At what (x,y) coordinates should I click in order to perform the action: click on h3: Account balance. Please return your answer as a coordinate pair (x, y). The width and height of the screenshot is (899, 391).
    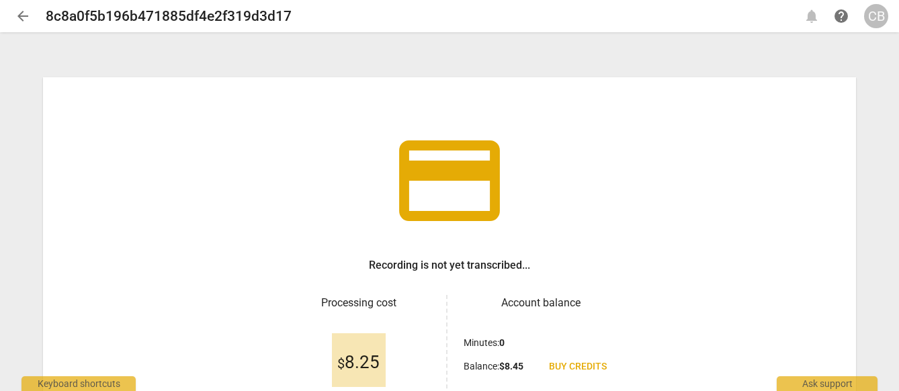
    Looking at the image, I should click on (540, 303).